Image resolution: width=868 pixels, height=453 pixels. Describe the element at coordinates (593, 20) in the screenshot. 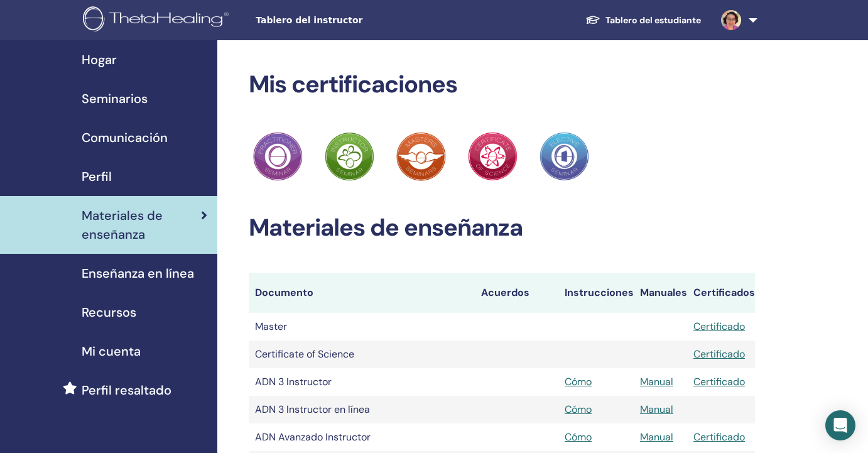

I see `img: graduation-cap-white.svg` at that location.